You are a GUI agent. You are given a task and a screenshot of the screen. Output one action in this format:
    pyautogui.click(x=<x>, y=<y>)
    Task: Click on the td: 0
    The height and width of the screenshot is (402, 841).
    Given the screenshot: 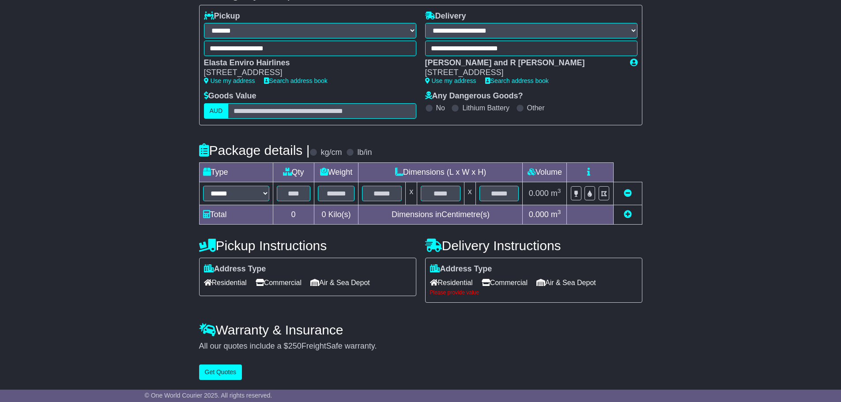 What is the action you would take?
    pyautogui.click(x=293, y=215)
    